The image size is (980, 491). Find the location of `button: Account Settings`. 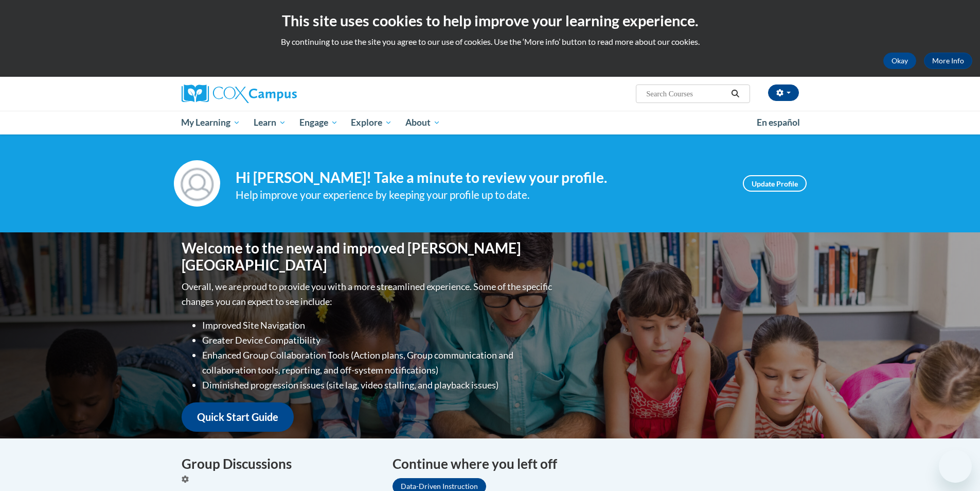

button: Account Settings is located at coordinates (784, 93).